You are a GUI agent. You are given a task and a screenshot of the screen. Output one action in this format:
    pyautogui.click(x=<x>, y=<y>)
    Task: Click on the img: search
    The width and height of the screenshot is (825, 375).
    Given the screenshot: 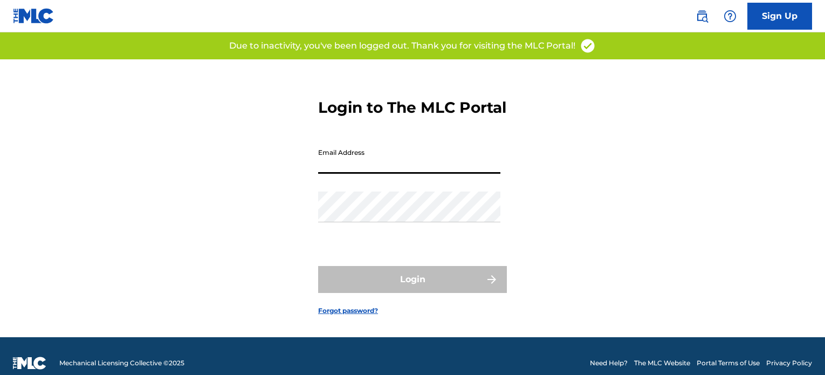 What is the action you would take?
    pyautogui.click(x=702, y=16)
    